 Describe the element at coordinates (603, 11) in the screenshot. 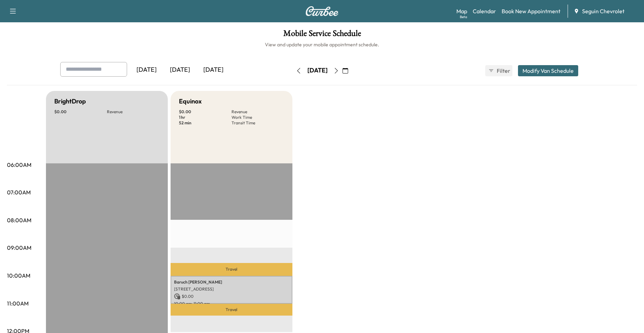

I see `span: Seguin Chevrolet` at that location.